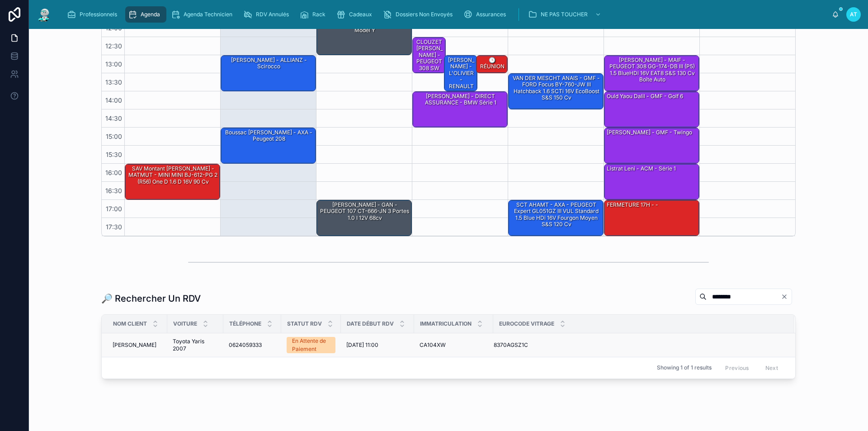 The height and width of the screenshot is (431, 868). Describe the element at coordinates (319, 15) in the screenshot. I see `span: Rack` at that location.